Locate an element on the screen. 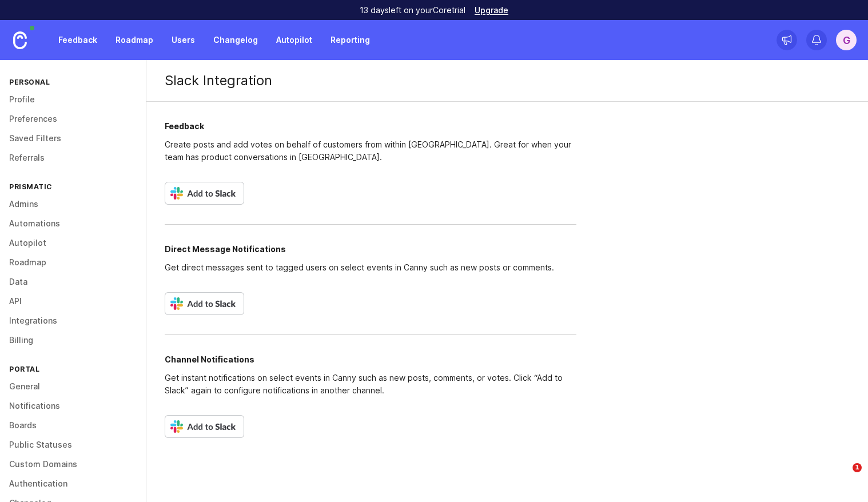 The image size is (868, 502). p: 13 days left on your Core trial is located at coordinates (412, 10).